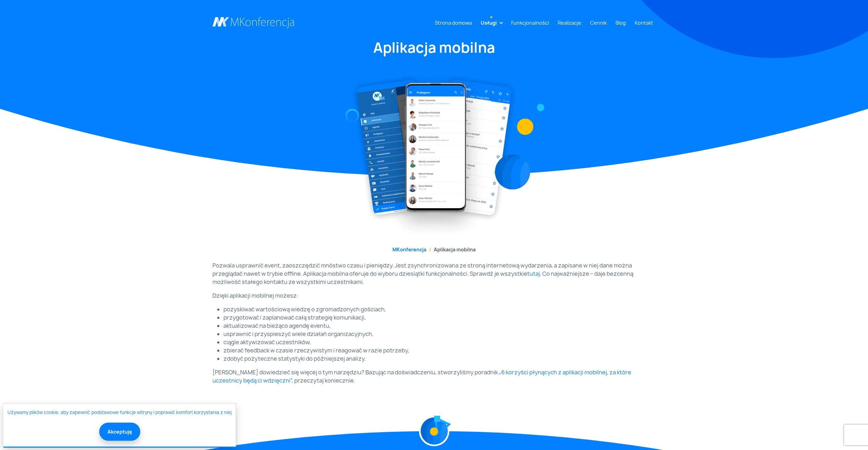 This screenshot has width=868, height=450. I want to click on li: przygotować i zaplanować całą strategię komunikacji,, so click(440, 317).